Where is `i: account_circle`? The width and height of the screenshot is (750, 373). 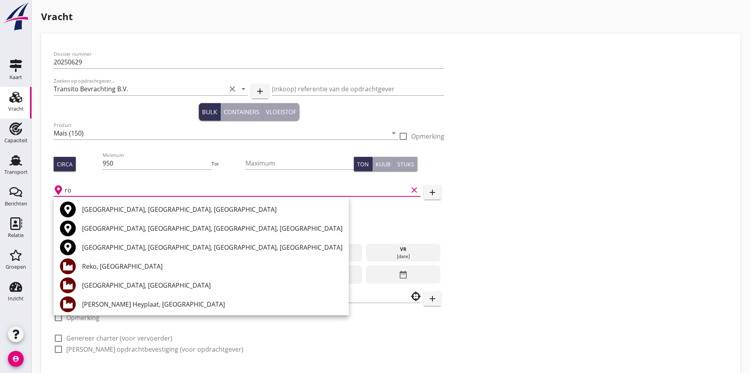 i: account_circle is located at coordinates (16, 358).